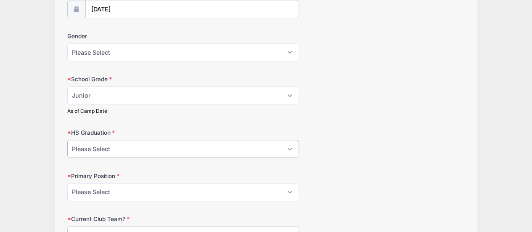 This screenshot has height=232, width=532. What do you see at coordinates (133, 219) in the screenshot?
I see `label: Current Club Team?` at bounding box center [133, 219].